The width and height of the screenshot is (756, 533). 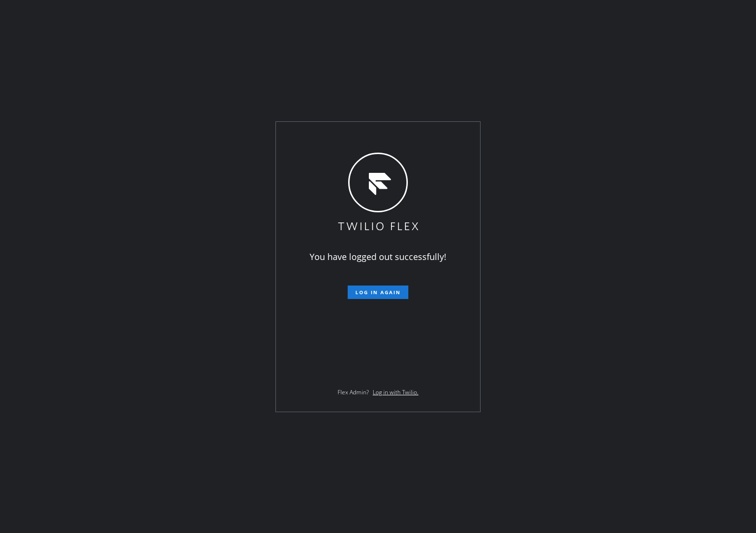 What do you see at coordinates (378, 292) in the screenshot?
I see `span: Log in again` at bounding box center [378, 292].